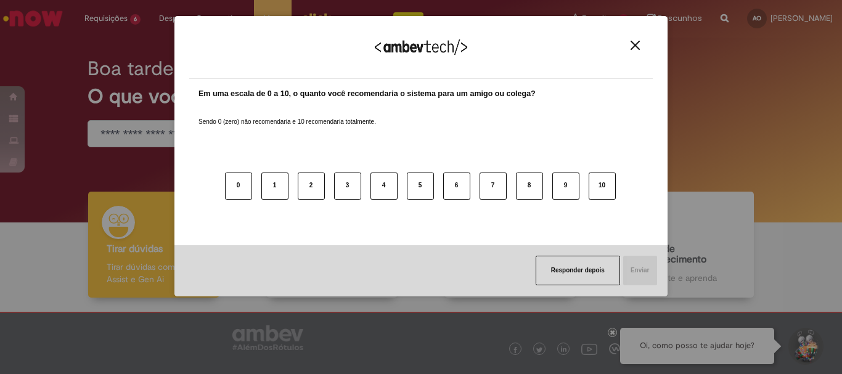  Describe the element at coordinates (367, 94) in the screenshot. I see `label: Em uma escala de 0 a 10, o quanto você recomendaria o sistema para um amigo ou colega?` at that location.